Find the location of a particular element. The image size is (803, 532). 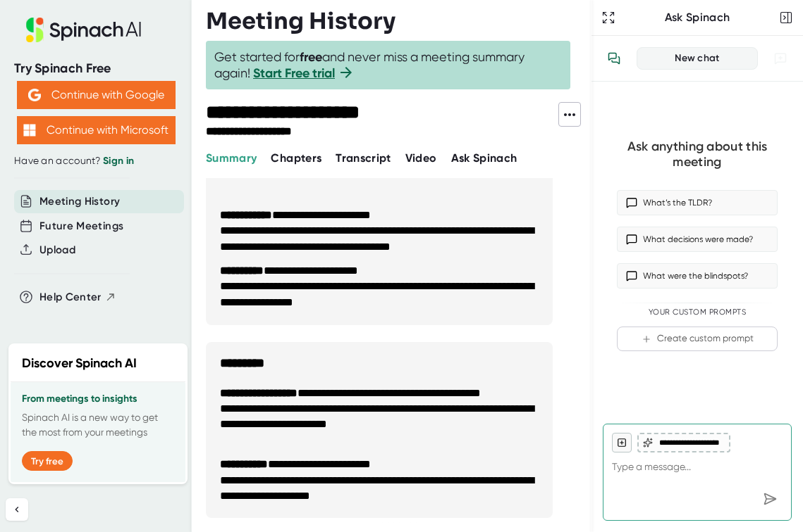

span: Summary is located at coordinates (232, 158).